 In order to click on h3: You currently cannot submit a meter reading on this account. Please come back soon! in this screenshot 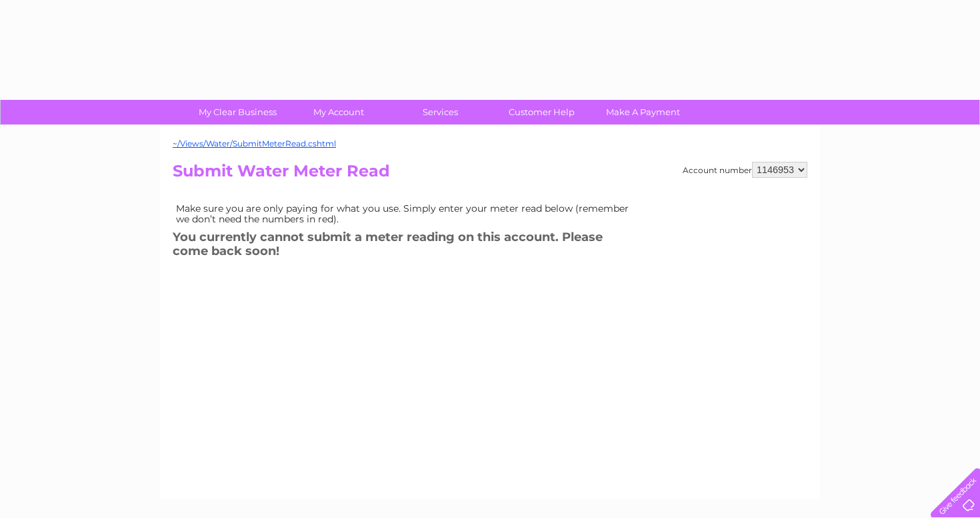, I will do `click(405, 245)`.